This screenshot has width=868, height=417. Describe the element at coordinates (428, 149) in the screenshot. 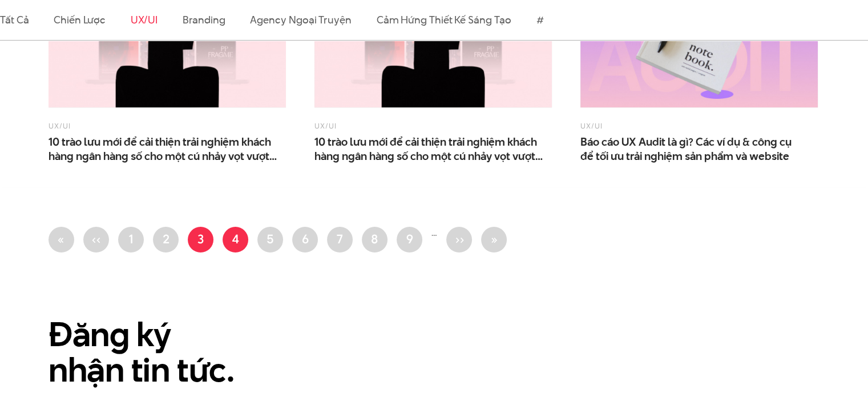

I see `a: 10 trào lưu mới để cải thiện trải nghiệm kháchhàng ngân hàng số cho một cú nhảy vọt vượt bậc (P.1)` at that location.